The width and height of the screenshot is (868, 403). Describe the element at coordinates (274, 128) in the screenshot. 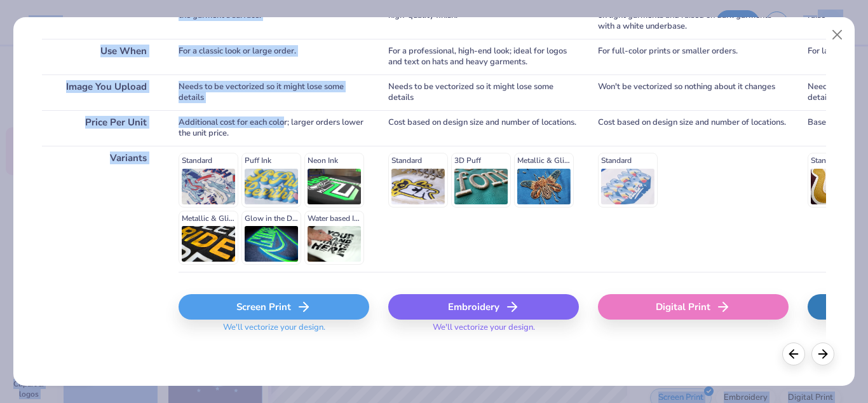

I see `div: Additional cost for each color; larger orders lower the unit price.` at that location.